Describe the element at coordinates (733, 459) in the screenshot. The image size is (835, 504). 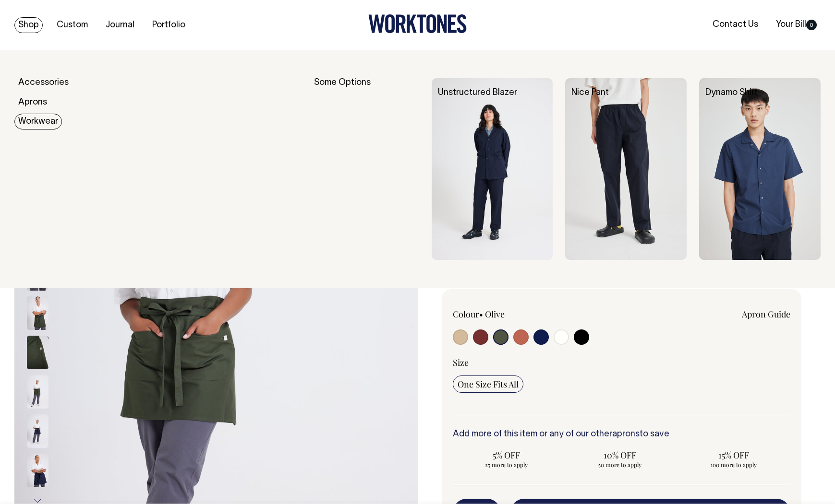
I see `input: 15% OFF 100 more to apply` at that location.